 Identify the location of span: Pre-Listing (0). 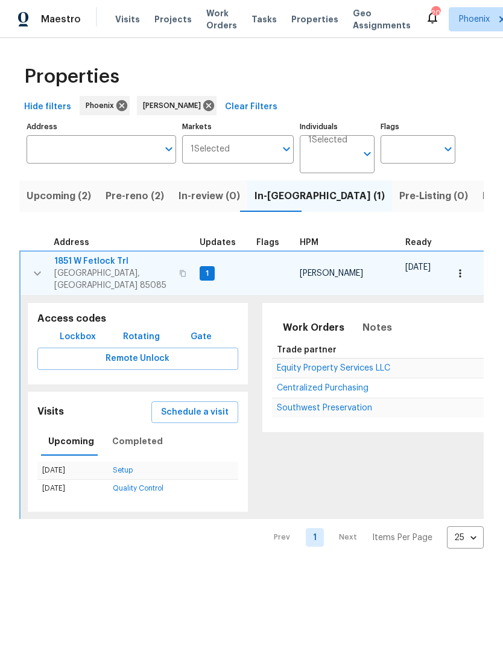
(434, 196).